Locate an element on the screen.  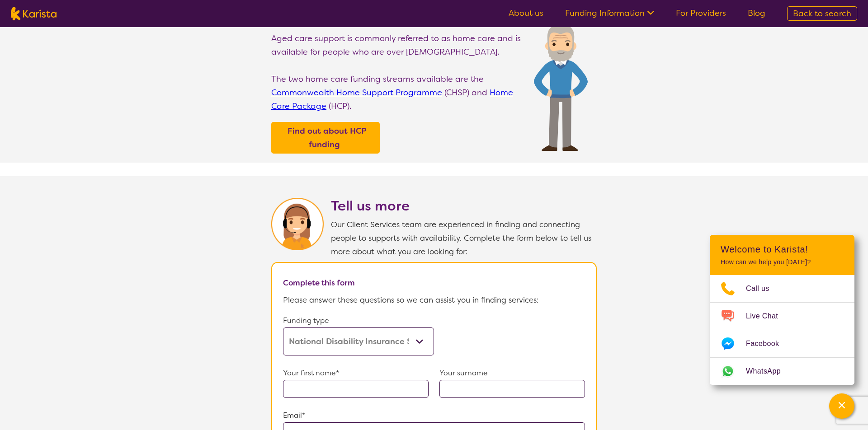
span: Call us is located at coordinates (763, 289).